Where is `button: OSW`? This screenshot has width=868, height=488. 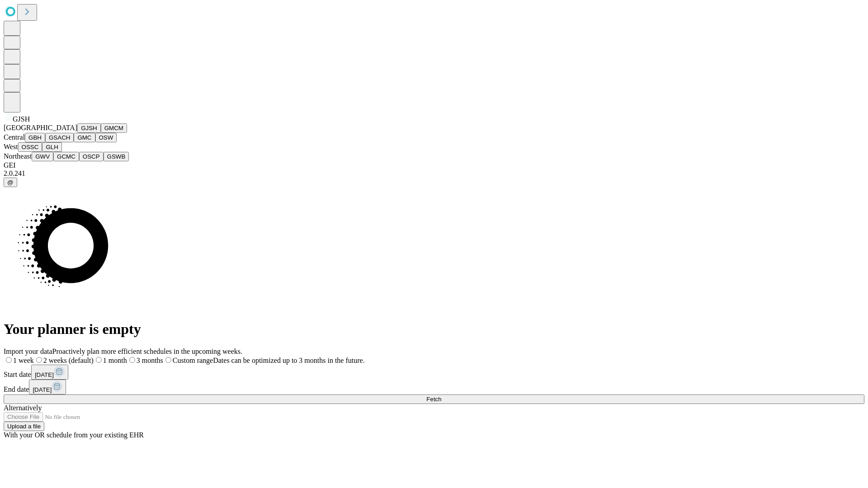
button: OSW is located at coordinates (106, 137).